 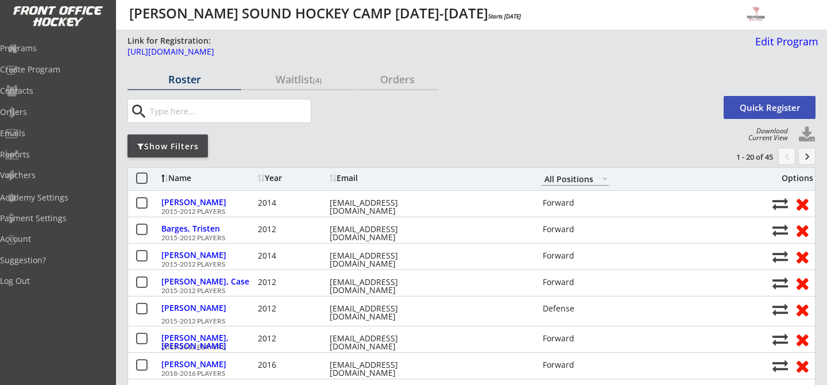 I want to click on input: Type here..., so click(x=229, y=111).